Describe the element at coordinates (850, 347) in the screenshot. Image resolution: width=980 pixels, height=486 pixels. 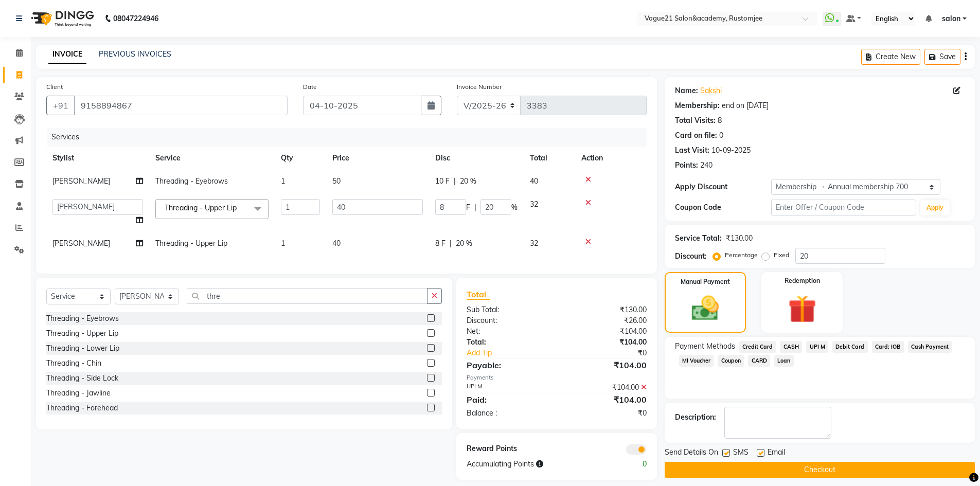
I see `span: Debit Card` at that location.